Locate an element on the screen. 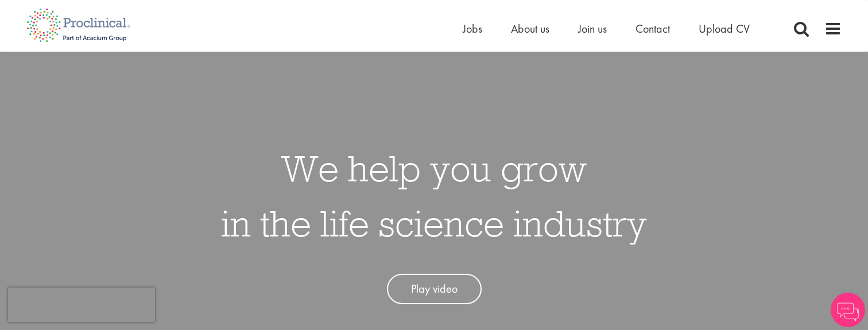  span: Upload CV is located at coordinates (724, 29).